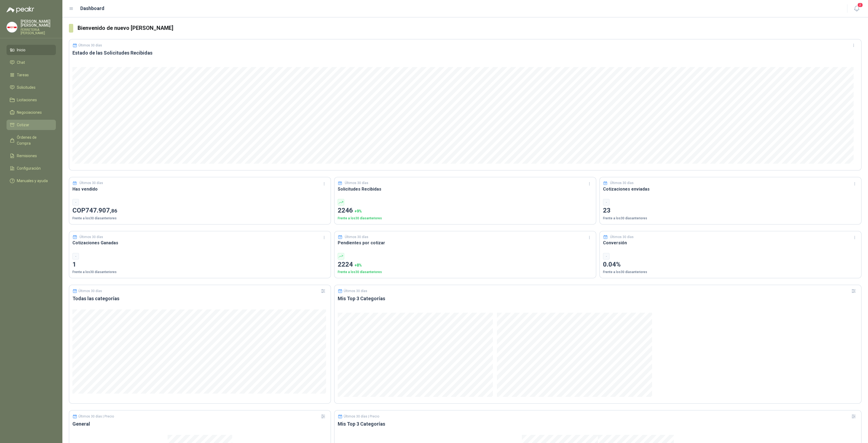 This screenshot has height=443, width=868. What do you see at coordinates (23, 125) in the screenshot?
I see `span: Cotizar` at bounding box center [23, 125].